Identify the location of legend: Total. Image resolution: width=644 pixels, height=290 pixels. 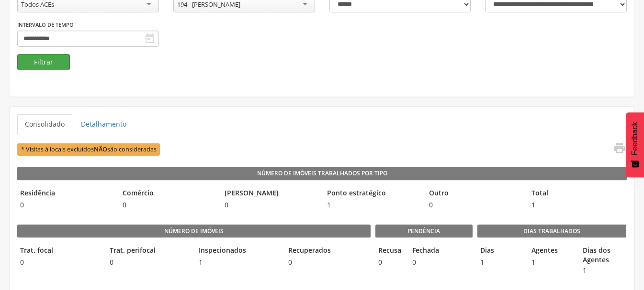
(577, 194).